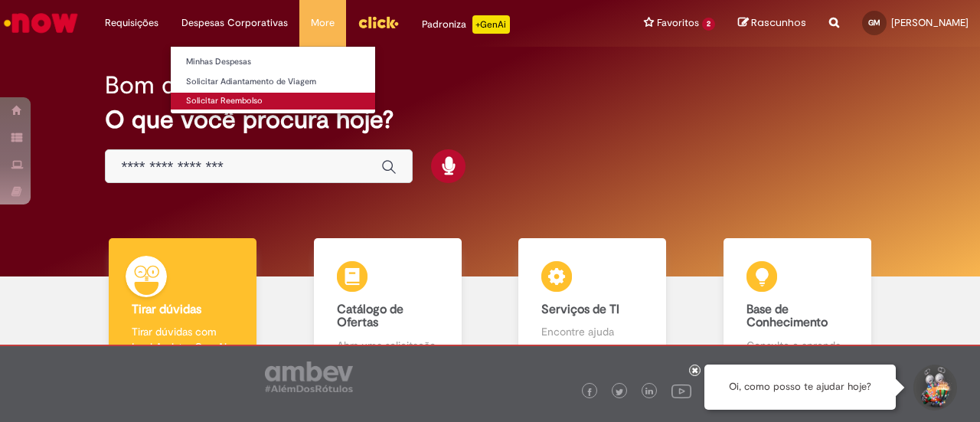  Describe the element at coordinates (490, 120) in the screenshot. I see `h2: O que você procura hoje?` at that location.